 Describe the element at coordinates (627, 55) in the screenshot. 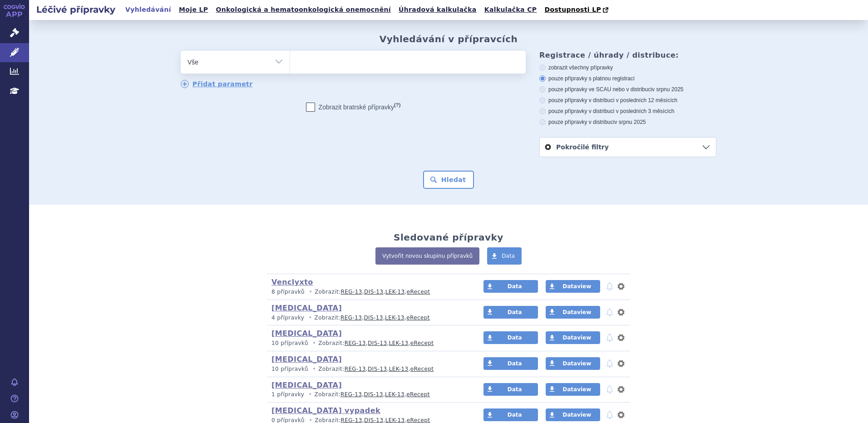

I see `h3: Registrace / úhrady / distribuce:` at that location.